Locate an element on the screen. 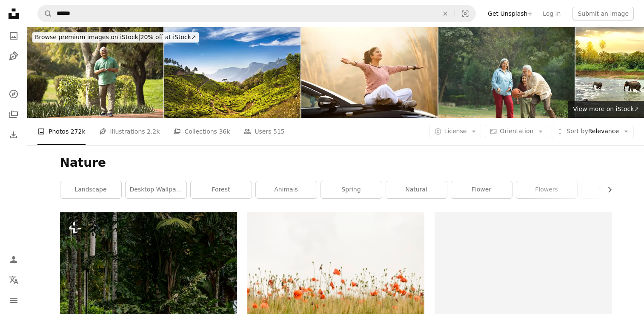  a: flower is located at coordinates (481, 190).